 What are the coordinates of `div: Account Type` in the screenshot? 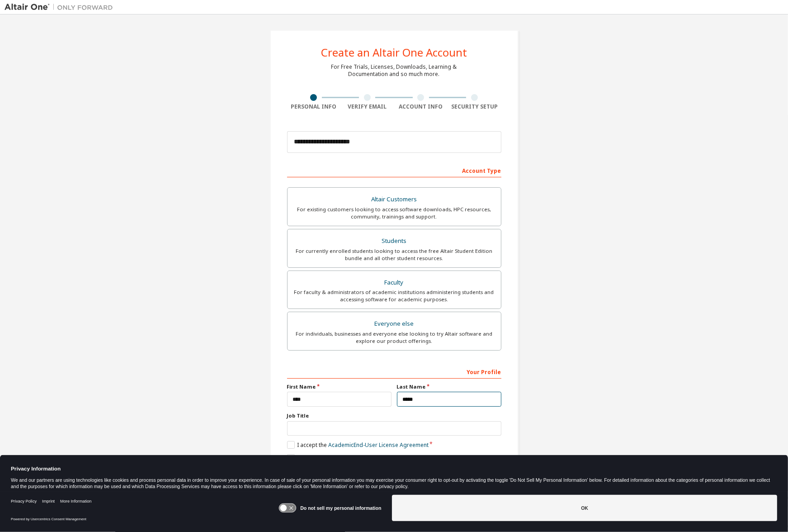 It's located at (394, 170).